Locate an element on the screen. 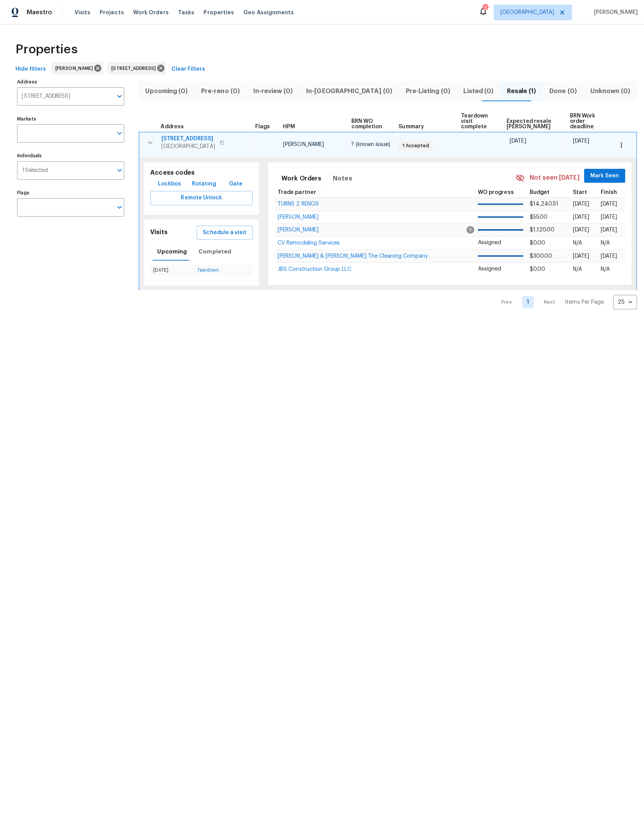  button: Clear Filters is located at coordinates (187, 68).